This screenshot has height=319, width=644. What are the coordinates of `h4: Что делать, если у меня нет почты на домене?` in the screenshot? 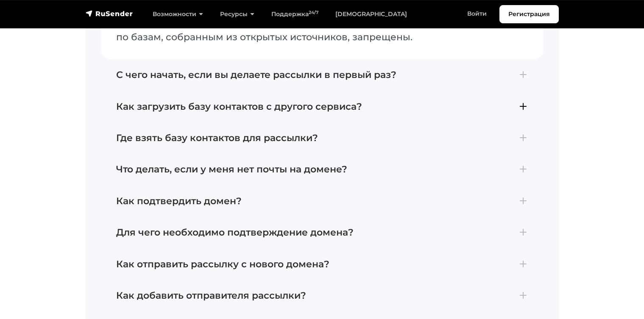 It's located at (322, 169).